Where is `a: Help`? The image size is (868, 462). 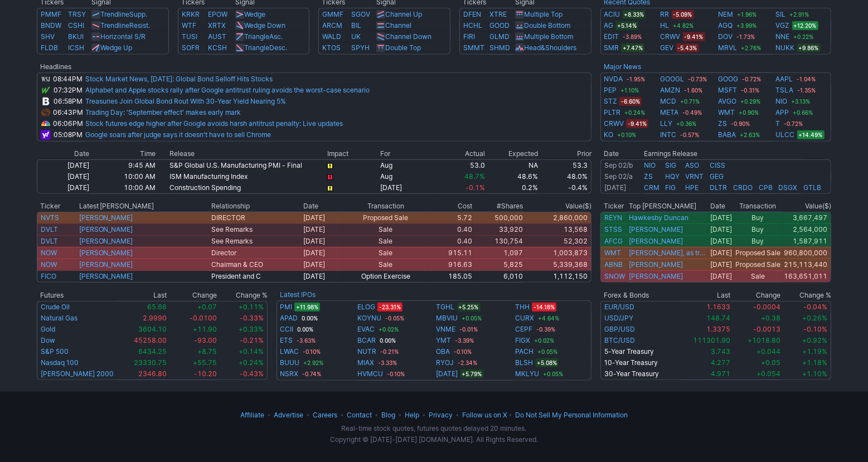 a: Help is located at coordinates (412, 415).